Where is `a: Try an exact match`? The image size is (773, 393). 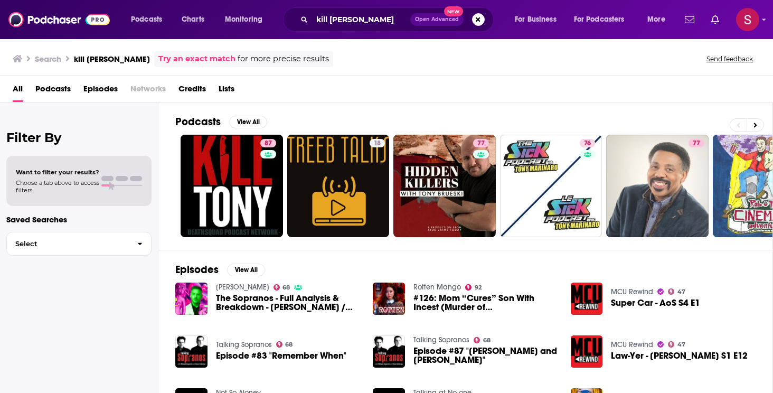
a: Try an exact match is located at coordinates (197, 59).